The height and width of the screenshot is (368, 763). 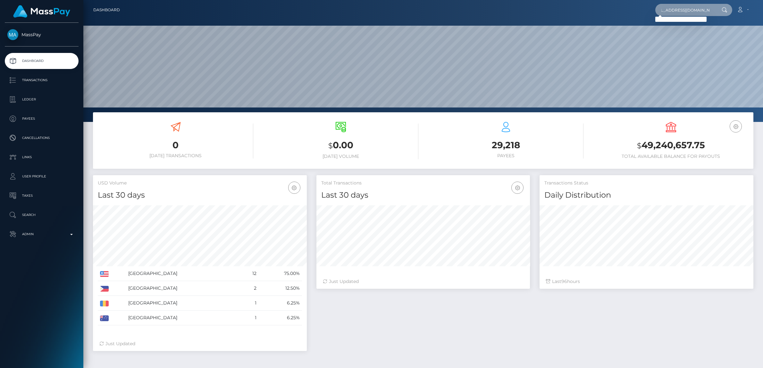 What do you see at coordinates (200, 183) in the screenshot?
I see `h5: USD Volume` at bounding box center [200, 183].